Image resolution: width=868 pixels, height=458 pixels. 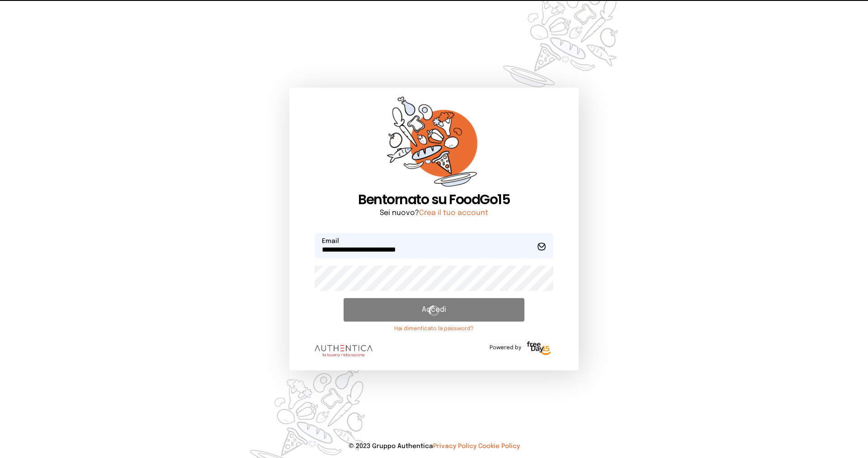 I want to click on span: Powered by, so click(x=505, y=348).